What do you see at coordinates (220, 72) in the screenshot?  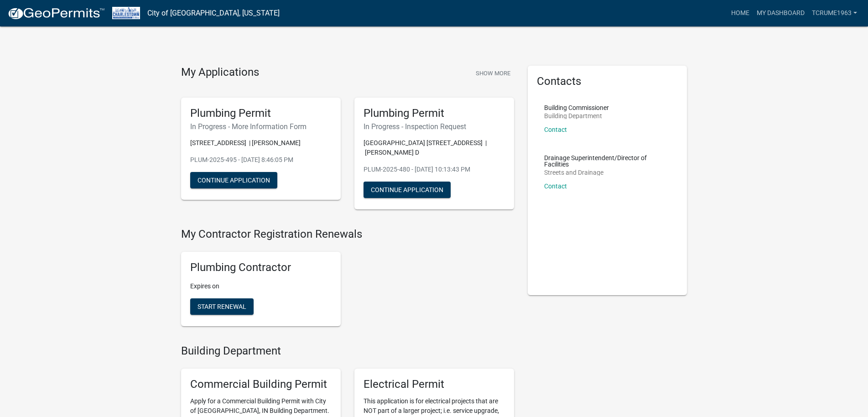 I see `h4: My Applications` at bounding box center [220, 72].